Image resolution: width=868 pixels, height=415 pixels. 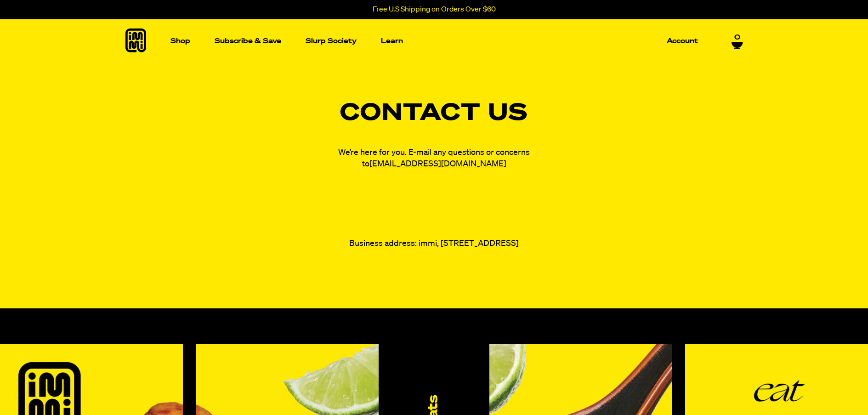 I want to click on a: Account, so click(x=682, y=41).